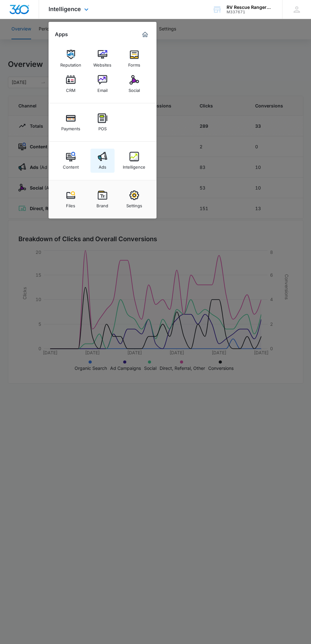 The width and height of the screenshot is (311, 644). Describe the element at coordinates (102, 127) in the screenshot. I see `div: POS` at that location.